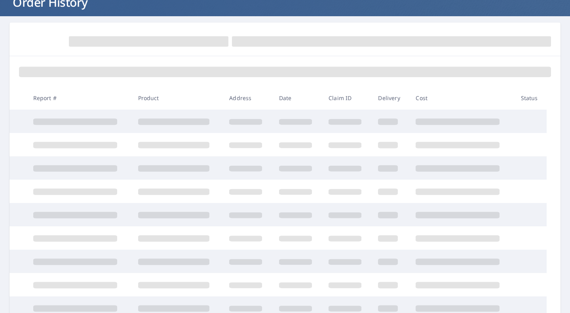 Image resolution: width=570 pixels, height=313 pixels. What do you see at coordinates (530, 98) in the screenshot?
I see `th: Status` at bounding box center [530, 98].